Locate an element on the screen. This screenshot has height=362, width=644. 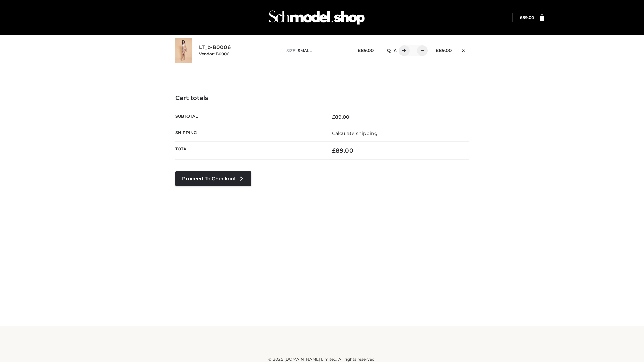
small: Vendor: B0006 is located at coordinates (214, 53).